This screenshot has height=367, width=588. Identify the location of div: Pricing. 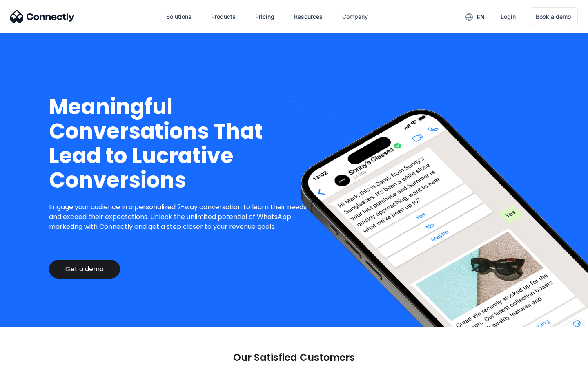
(264, 17).